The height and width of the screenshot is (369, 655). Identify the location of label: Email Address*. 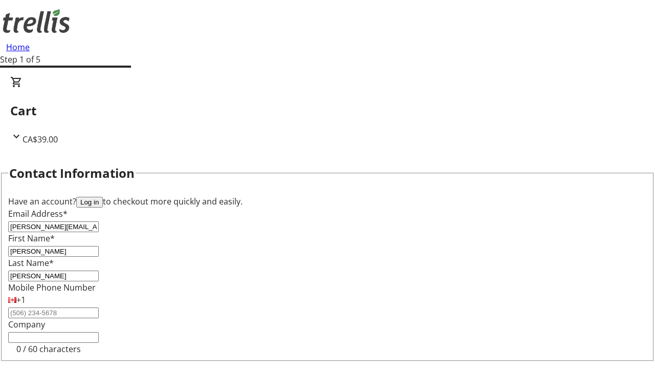
(38, 213).